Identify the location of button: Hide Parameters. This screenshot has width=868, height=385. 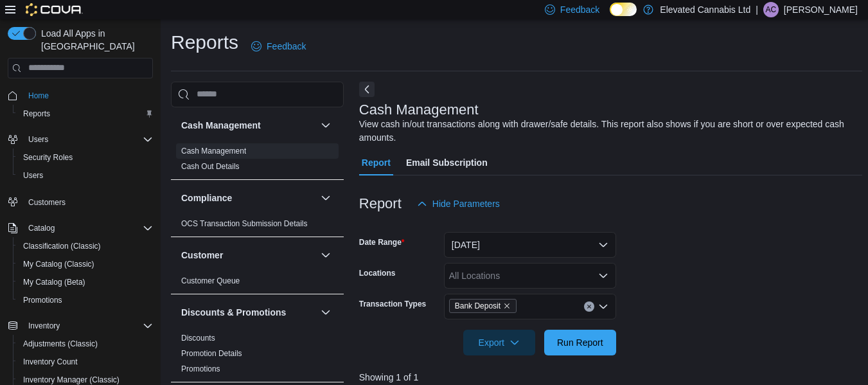
(459, 204).